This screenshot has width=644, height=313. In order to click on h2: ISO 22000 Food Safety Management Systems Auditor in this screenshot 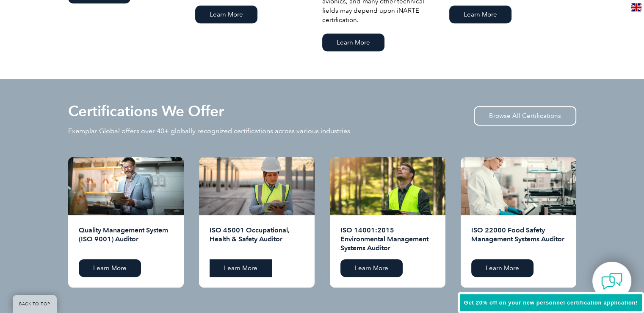, I will do `click(519, 239)`.